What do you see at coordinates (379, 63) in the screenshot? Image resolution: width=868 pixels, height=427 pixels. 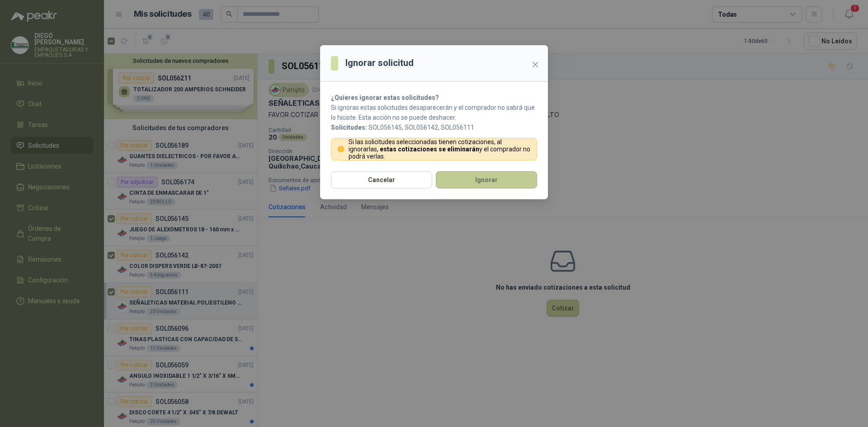 I see `h3: Ignorar solicitud` at bounding box center [379, 63].